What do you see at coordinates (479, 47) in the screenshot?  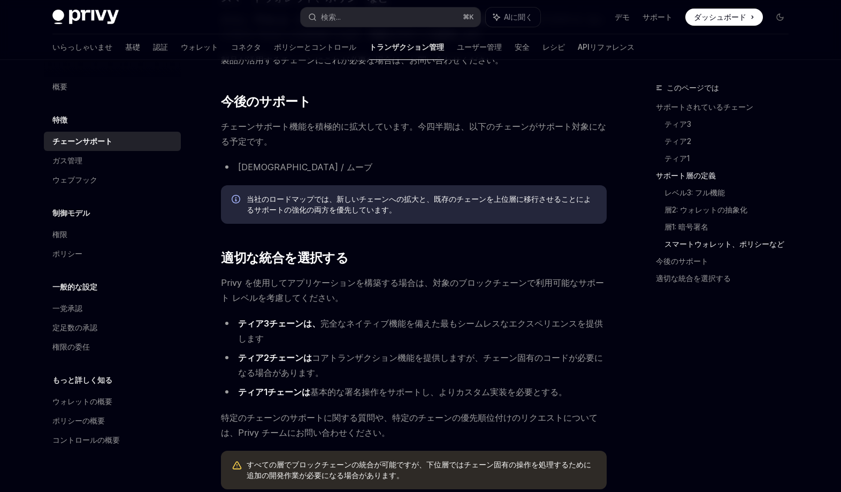 I see `font: ユーザー管理` at bounding box center [479, 47].